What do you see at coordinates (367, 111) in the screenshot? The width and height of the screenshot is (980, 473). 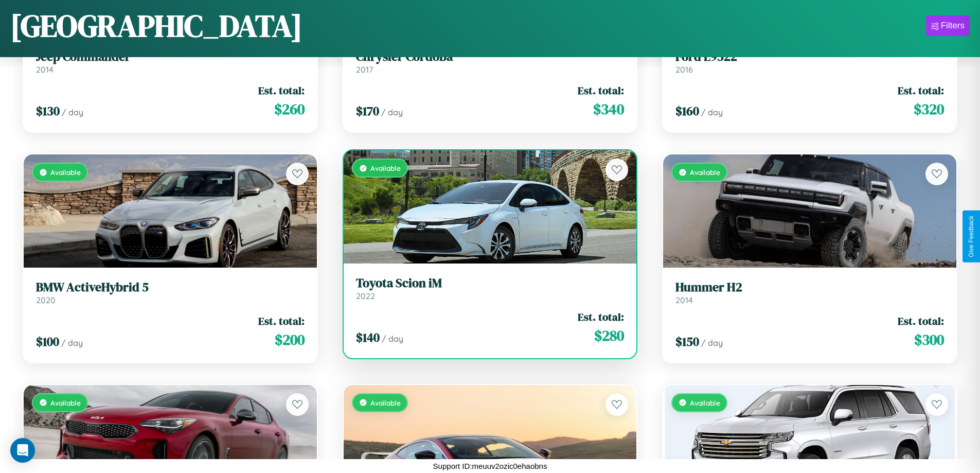 I see `span: $ 170` at bounding box center [367, 111].